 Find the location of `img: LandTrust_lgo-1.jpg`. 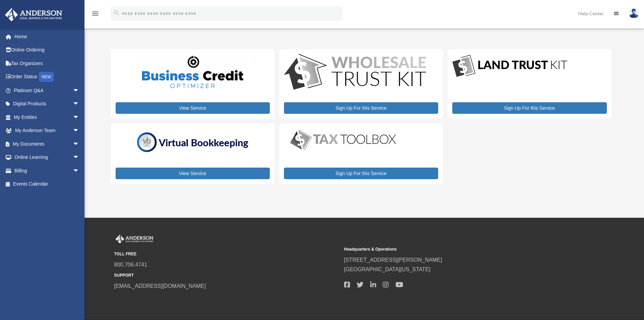

img: LandTrust_lgo-1.jpg is located at coordinates (510, 66).